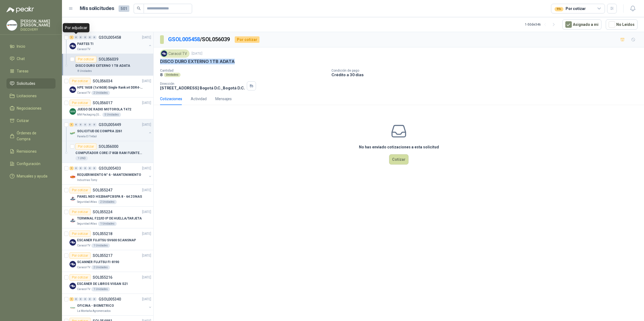  I want to click on p: DISCOVERY, so click(38, 30).